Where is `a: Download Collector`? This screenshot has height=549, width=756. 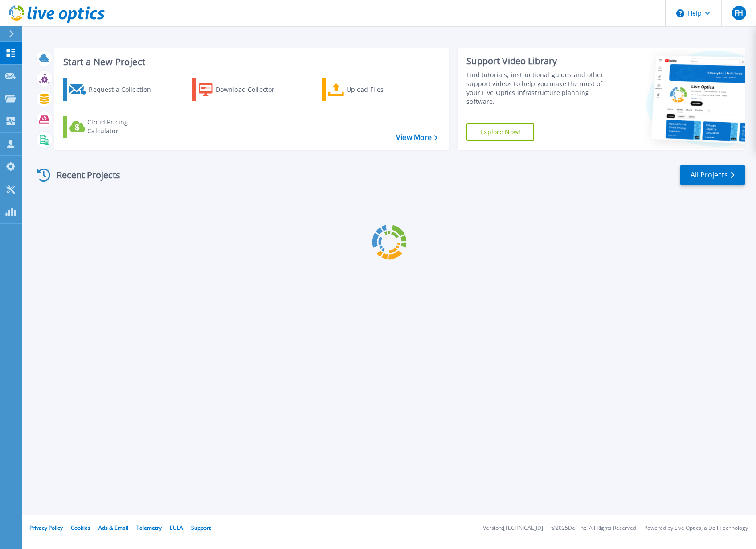
a: Download Collector is located at coordinates (242, 90).